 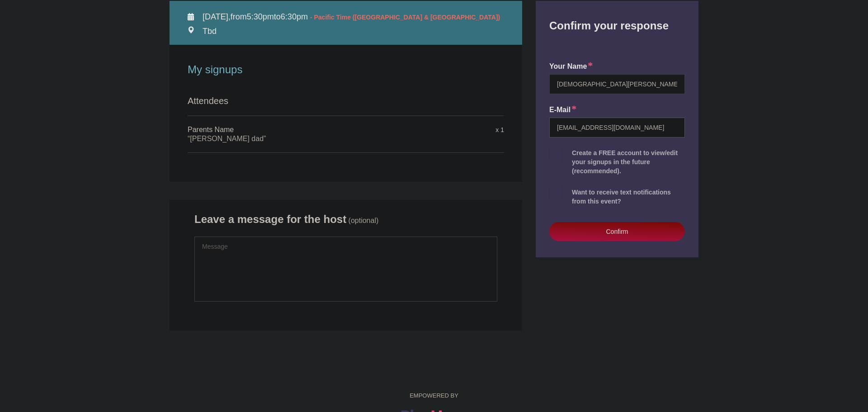 I want to click on button: Confirm, so click(x=617, y=231).